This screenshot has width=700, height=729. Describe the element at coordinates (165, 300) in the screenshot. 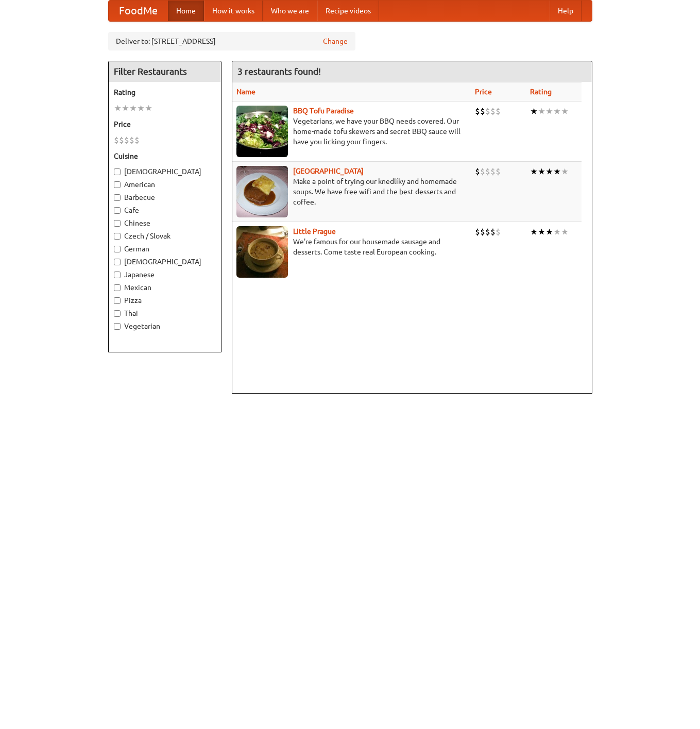

I see `label: Pizza` at that location.